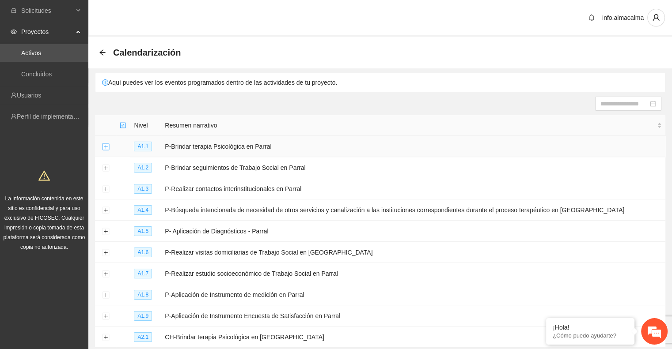 The image size is (672, 349). What do you see at coordinates (146, 125) in the screenshot?
I see `th: Nivel` at bounding box center [146, 125].